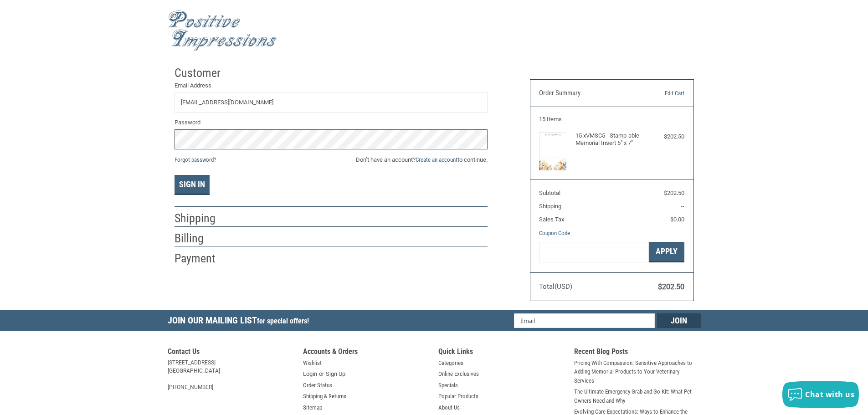 This screenshot has width=868, height=415. I want to click on input: Join, so click(679, 321).